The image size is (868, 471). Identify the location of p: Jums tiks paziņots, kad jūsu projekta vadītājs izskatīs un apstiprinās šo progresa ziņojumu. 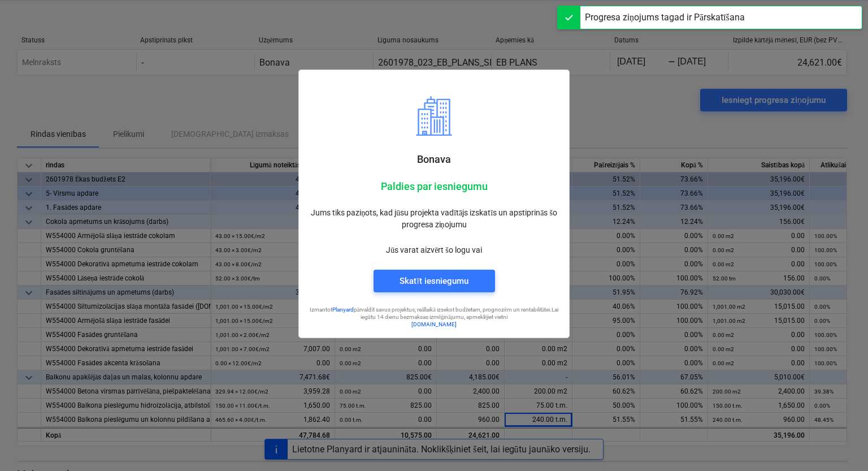
(434, 218).